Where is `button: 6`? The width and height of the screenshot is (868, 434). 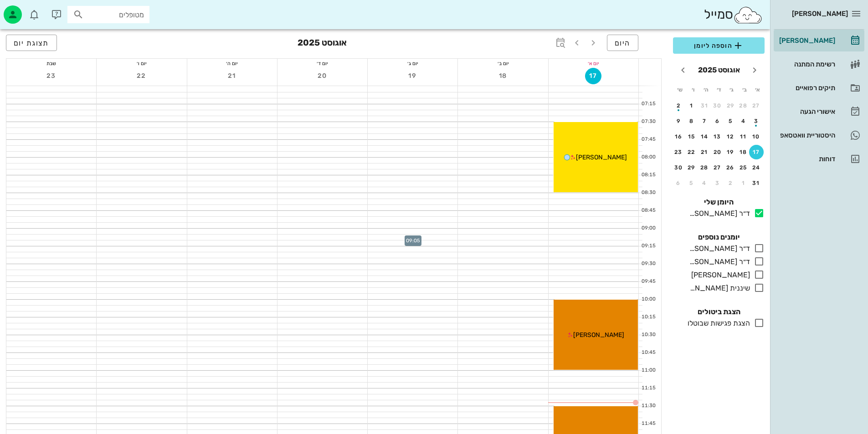 button: 6 is located at coordinates (718, 121).